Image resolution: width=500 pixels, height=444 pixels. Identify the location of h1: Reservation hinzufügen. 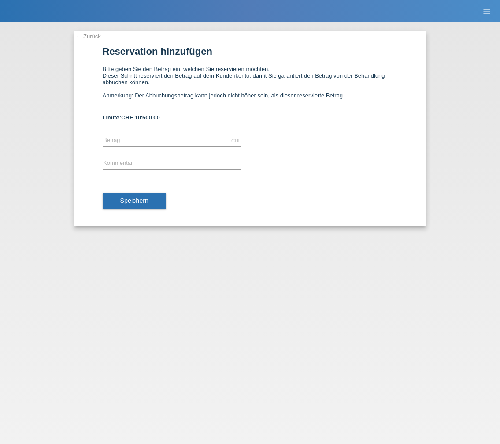
(250, 51).